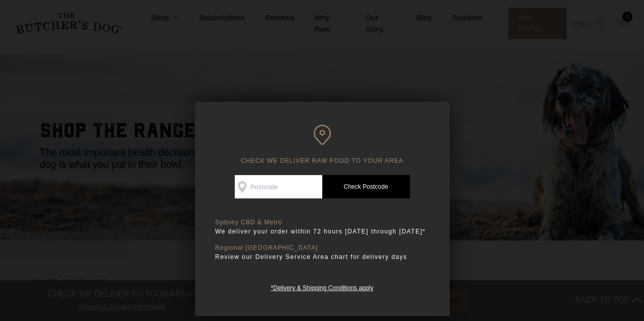 The height and width of the screenshot is (321, 644). Describe the element at coordinates (322, 223) in the screenshot. I see `p: Sydney CBD & Metro` at that location.